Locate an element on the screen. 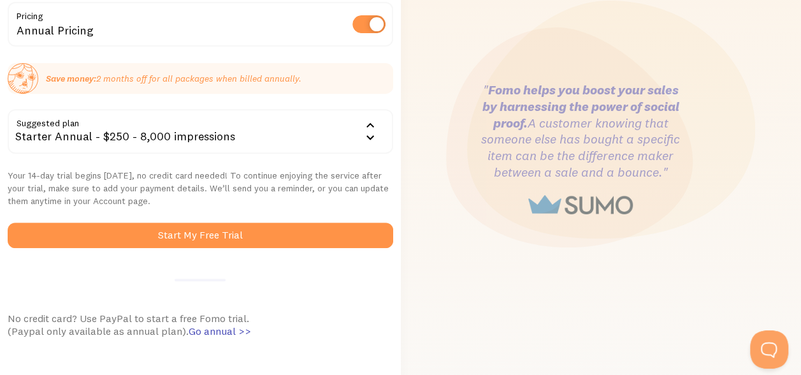  strong: Save money: is located at coordinates (71, 78).